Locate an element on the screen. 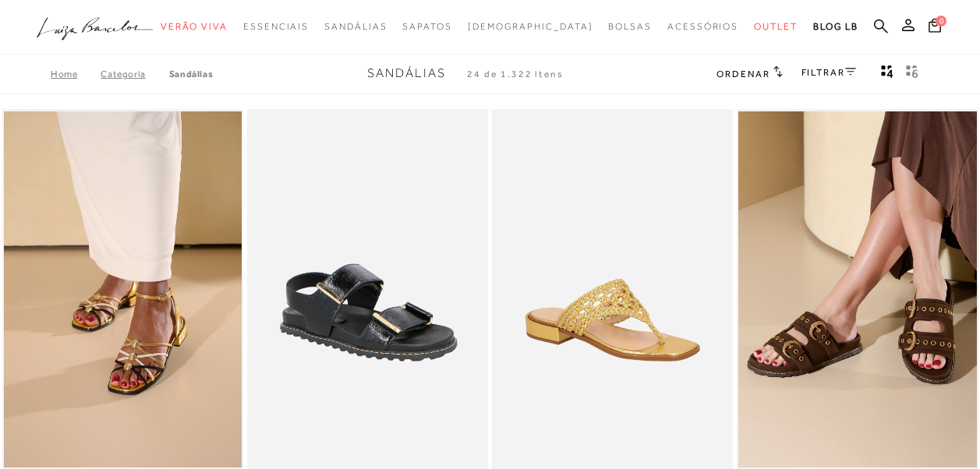  button: Mostrar 4 produtos por linha is located at coordinates (887, 74).